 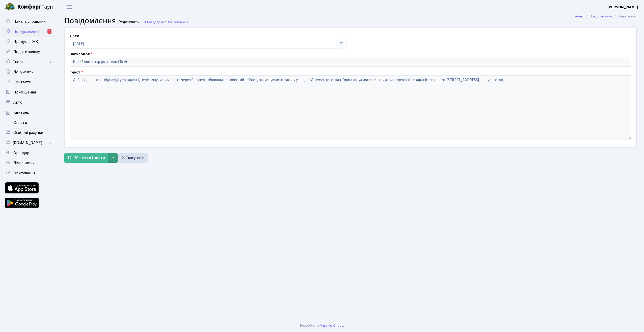 What do you see at coordinates (18, 102) in the screenshot?
I see `span: Авто` at bounding box center [18, 102].